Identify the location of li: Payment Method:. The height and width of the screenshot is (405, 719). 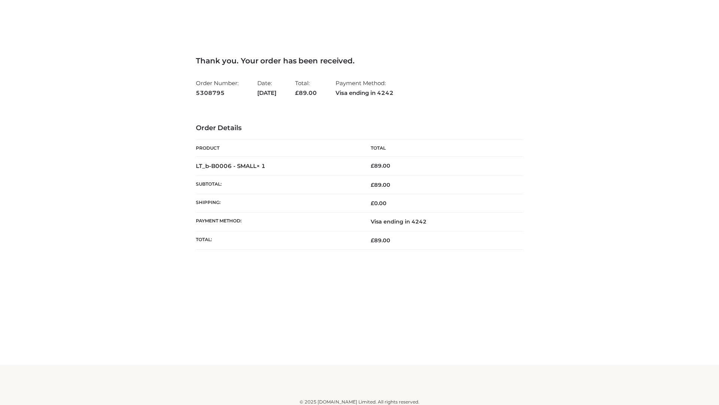
(365, 88).